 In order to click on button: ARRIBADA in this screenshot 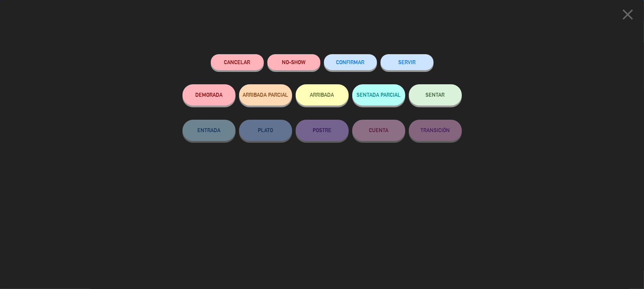, I will do `click(322, 95)`.